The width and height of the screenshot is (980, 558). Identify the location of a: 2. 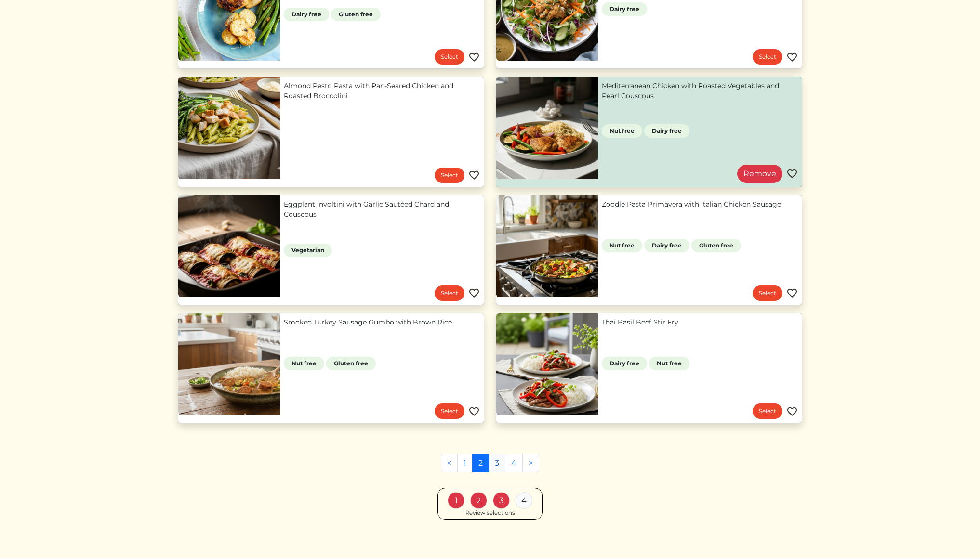
(481, 464).